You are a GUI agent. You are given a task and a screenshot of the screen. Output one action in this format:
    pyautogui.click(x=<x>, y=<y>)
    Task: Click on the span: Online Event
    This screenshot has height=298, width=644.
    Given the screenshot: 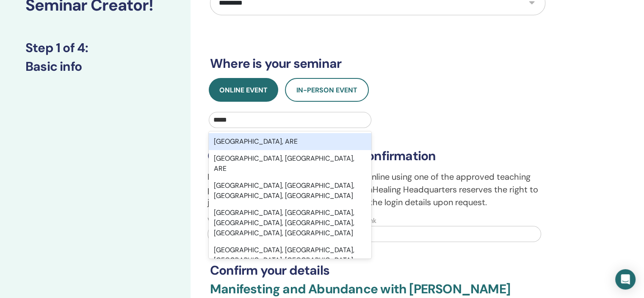 What is the action you would take?
    pyautogui.click(x=243, y=90)
    